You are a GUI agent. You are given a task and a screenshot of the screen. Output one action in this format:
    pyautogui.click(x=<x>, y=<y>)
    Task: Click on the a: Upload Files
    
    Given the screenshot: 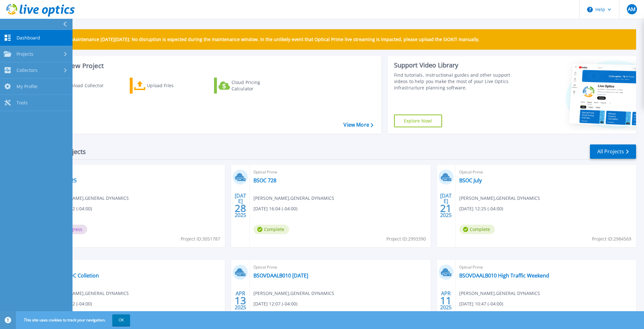 What is the action you would take?
    pyautogui.click(x=165, y=86)
    